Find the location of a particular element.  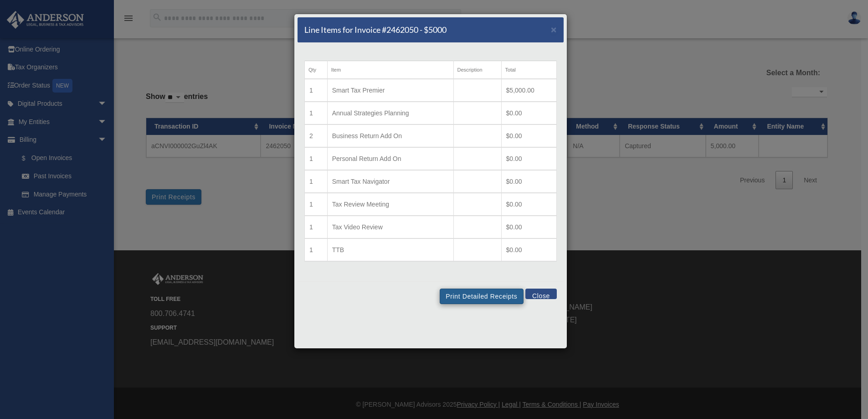

th: Item is located at coordinates (390, 70).